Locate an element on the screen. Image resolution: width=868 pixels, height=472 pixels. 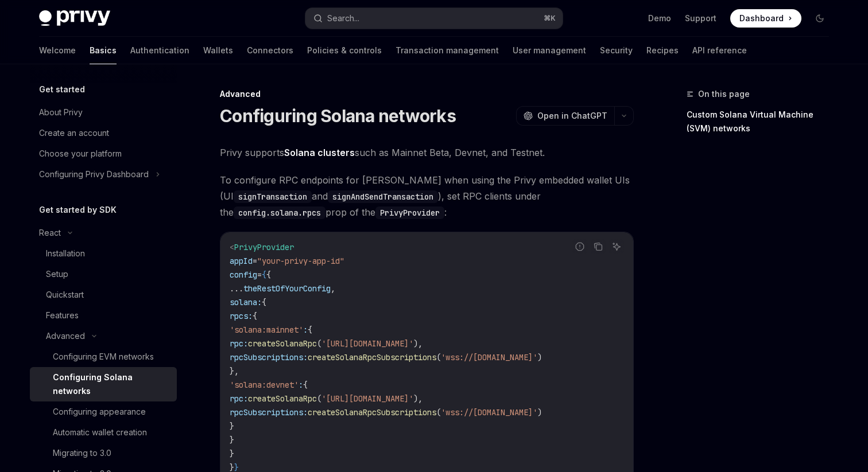
span: 'solana:mainnet' is located at coordinates (267, 330).